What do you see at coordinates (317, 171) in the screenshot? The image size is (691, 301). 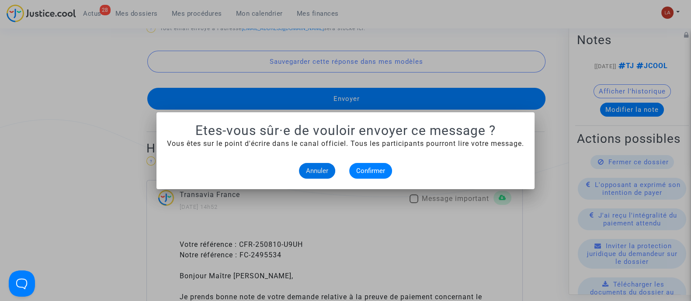 I see `span: Annuler` at bounding box center [317, 171].